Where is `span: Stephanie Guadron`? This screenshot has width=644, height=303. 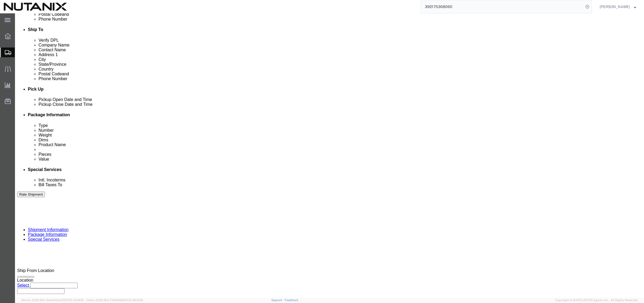 span: Stephanie Guadron is located at coordinates (615, 7).